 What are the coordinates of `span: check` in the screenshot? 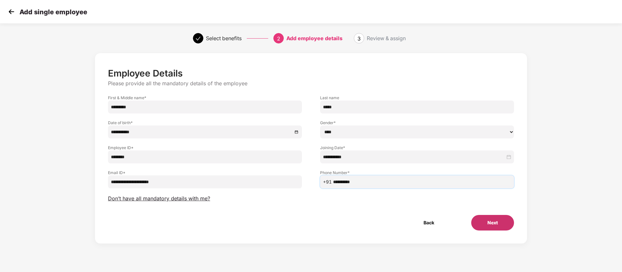 It's located at (198, 39).